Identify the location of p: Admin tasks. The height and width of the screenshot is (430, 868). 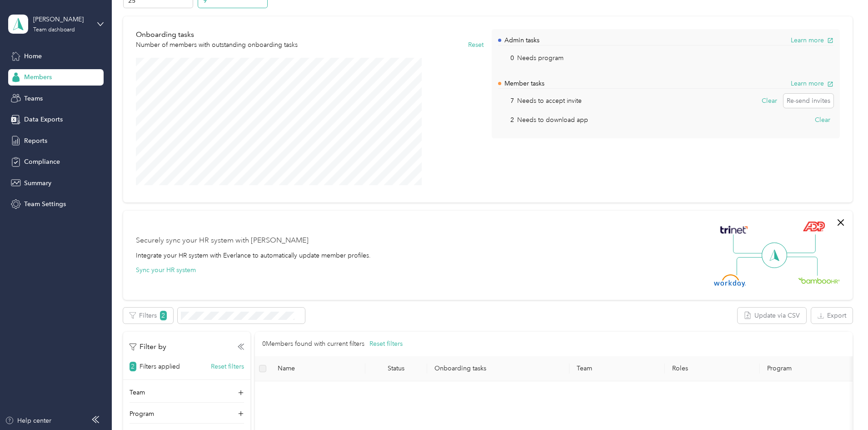
(522, 40).